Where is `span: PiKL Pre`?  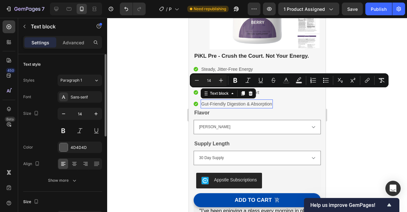 span: PiKL Pre is located at coordinates (170, 9).